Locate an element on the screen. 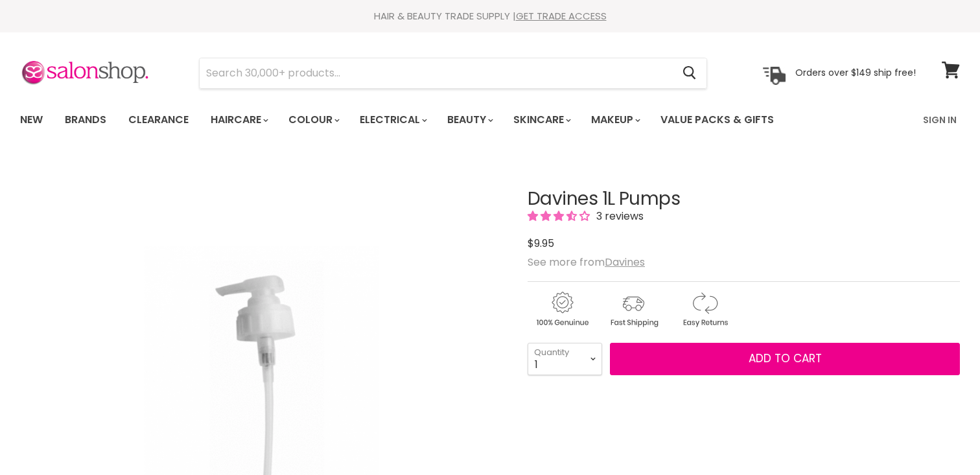 The width and height of the screenshot is (980, 475). button: Search is located at coordinates (689, 73).